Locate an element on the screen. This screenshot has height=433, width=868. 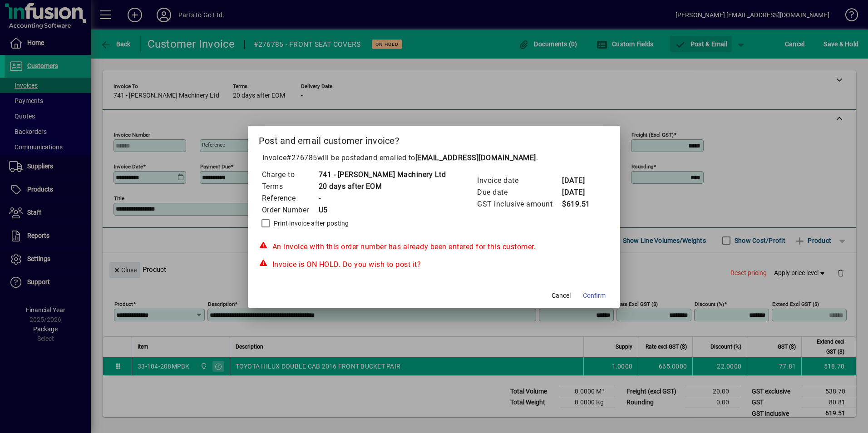
div: Invoice is ON HOLD. Do you wish to post it? is located at coordinates (434, 264).